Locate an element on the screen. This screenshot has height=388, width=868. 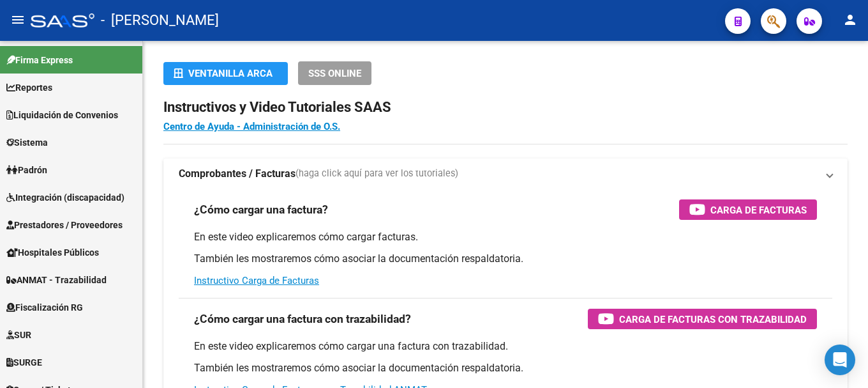
button: Carga de Facturas con Trazabilidad is located at coordinates (702, 319).